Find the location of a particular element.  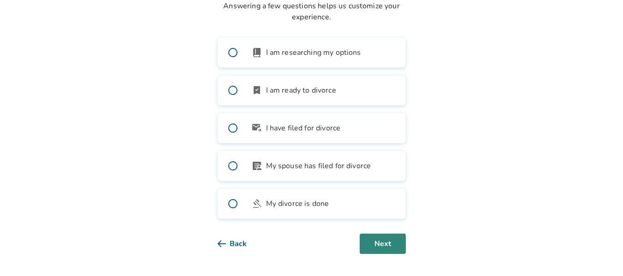

span: gavel is located at coordinates (257, 204).